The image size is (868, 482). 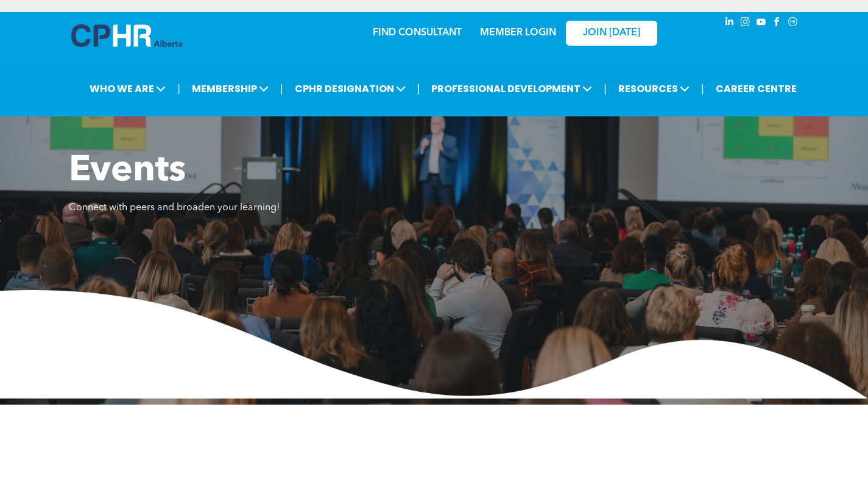 I want to click on span: PROFESSIONAL DEVELOPMENT, so click(x=512, y=88).